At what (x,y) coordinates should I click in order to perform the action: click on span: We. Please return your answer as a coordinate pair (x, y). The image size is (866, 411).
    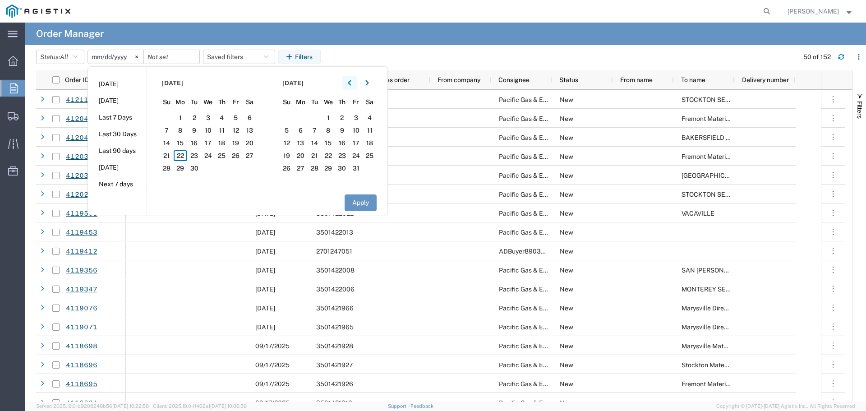
    Looking at the image, I should click on (208, 102).